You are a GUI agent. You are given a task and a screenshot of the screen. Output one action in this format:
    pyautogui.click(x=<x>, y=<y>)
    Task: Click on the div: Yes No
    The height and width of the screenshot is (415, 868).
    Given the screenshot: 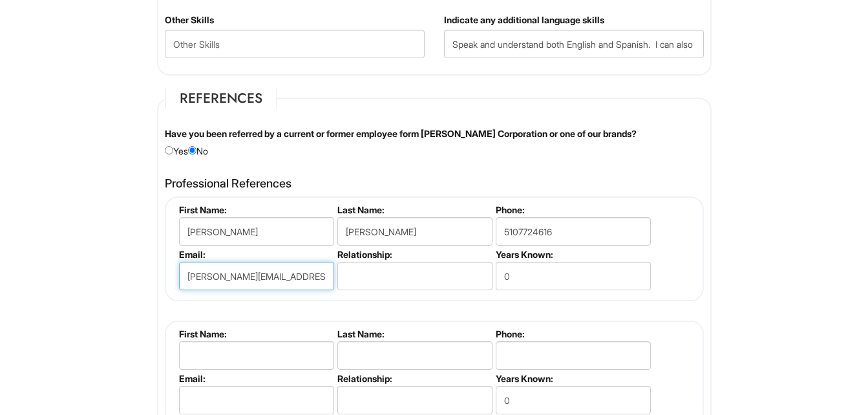 What is the action you would take?
    pyautogui.click(x=434, y=142)
    